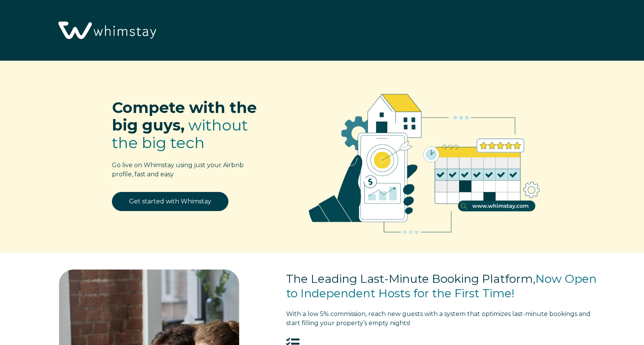 Image resolution: width=644 pixels, height=345 pixels. I want to click on span: Go live on Whimstay using just your Airbnb profile, fast and easy, so click(178, 170).